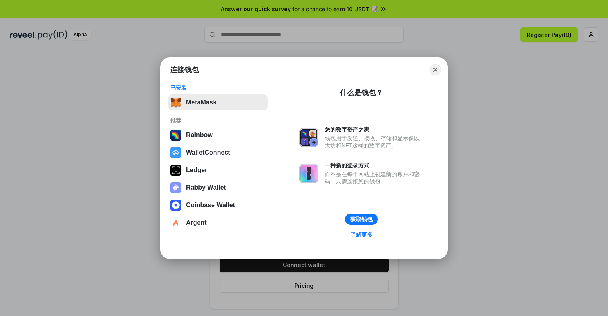  Describe the element at coordinates (361, 235) in the screenshot. I see `div: 了解更多` at that location.